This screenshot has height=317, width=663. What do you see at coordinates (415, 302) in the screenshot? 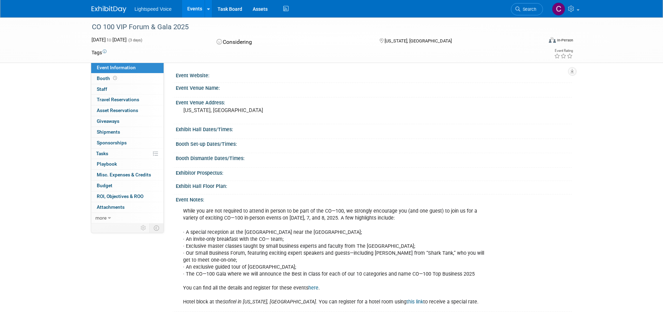
I see `a: this link` at bounding box center [415, 302].